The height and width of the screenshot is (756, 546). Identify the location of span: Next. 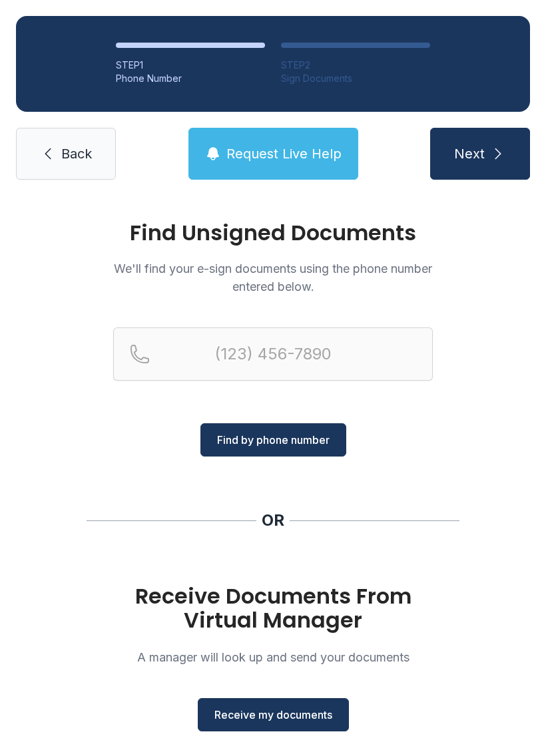
(469, 154).